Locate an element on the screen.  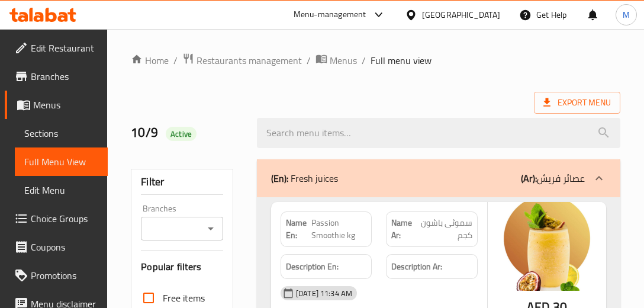
b: (En): is located at coordinates (279, 178).